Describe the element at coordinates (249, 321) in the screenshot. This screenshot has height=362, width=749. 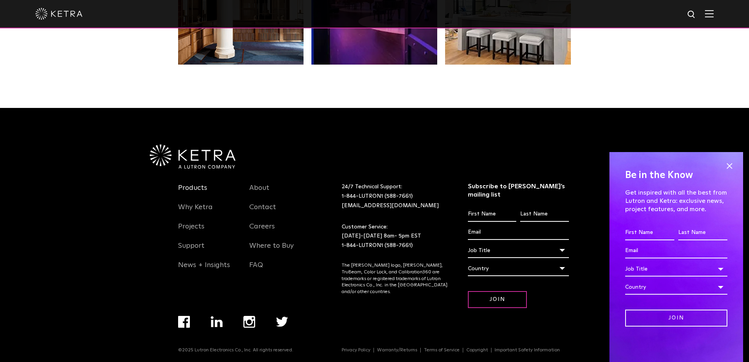
I see `img: instagram` at that location.